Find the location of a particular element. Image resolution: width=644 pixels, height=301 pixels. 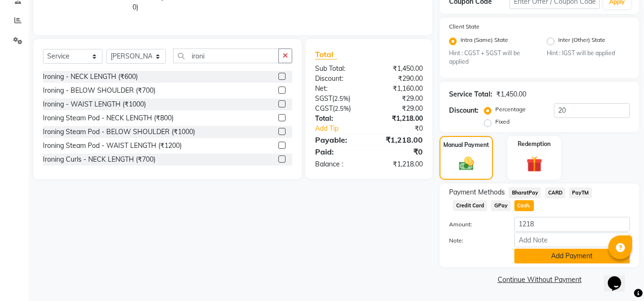

input: Amount is located at coordinates (572, 224).